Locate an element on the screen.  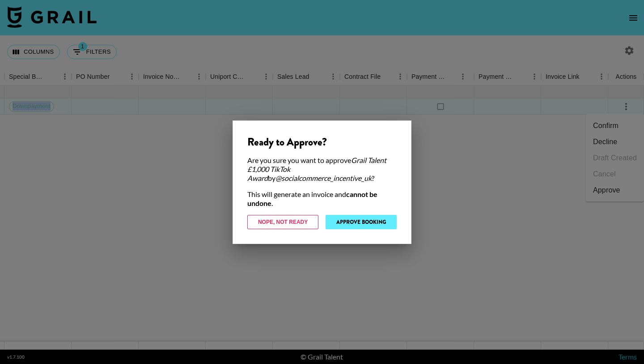
button: Approve Booking is located at coordinates (361, 222).